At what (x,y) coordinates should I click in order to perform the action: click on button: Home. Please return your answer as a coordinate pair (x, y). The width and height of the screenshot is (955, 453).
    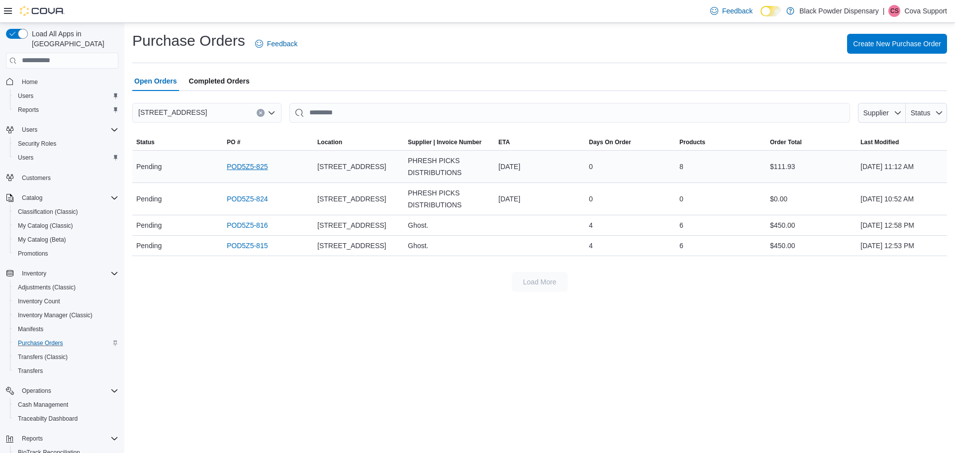
    Looking at the image, I should click on (62, 82).